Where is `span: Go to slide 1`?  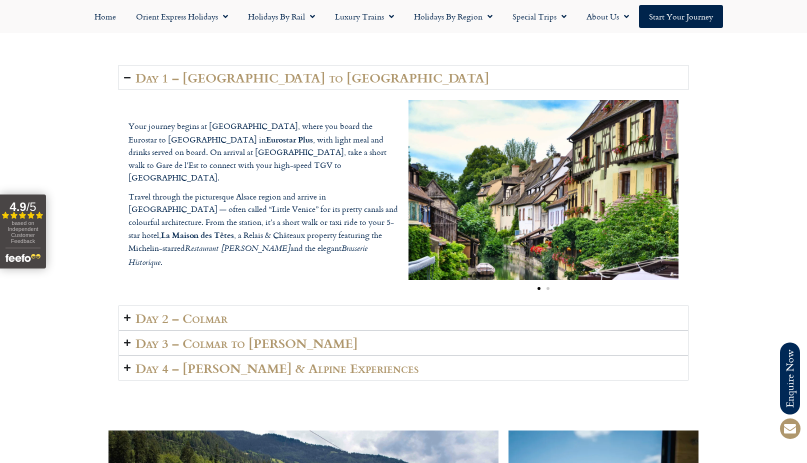 span: Go to slide 1 is located at coordinates (539, 289).